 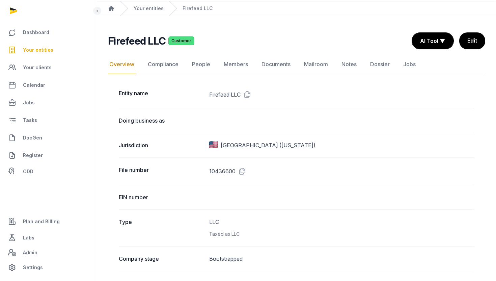 What do you see at coordinates (33, 267) in the screenshot?
I see `span: Settings` at bounding box center [33, 267].